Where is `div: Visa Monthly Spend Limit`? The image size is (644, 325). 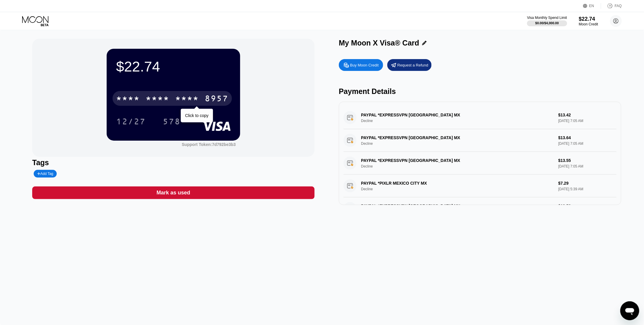
div: Visa Monthly Spend Limit is located at coordinates (547, 18).